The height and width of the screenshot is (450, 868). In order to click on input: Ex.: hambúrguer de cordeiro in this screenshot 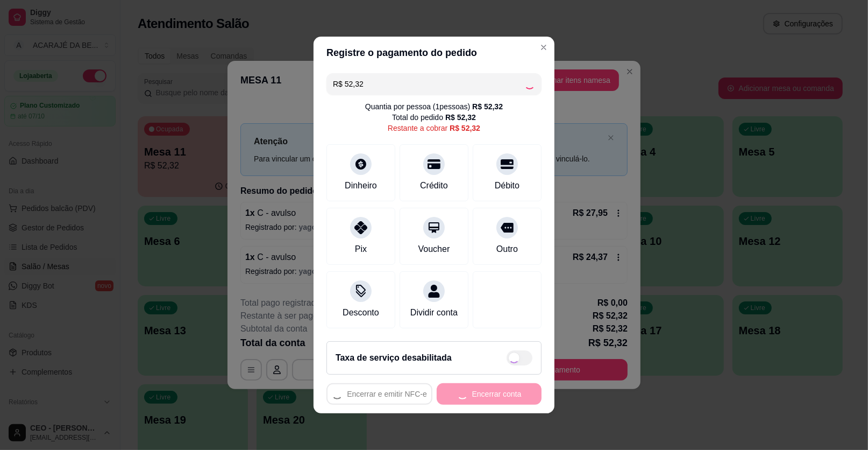, I will do `click(429, 84)`.